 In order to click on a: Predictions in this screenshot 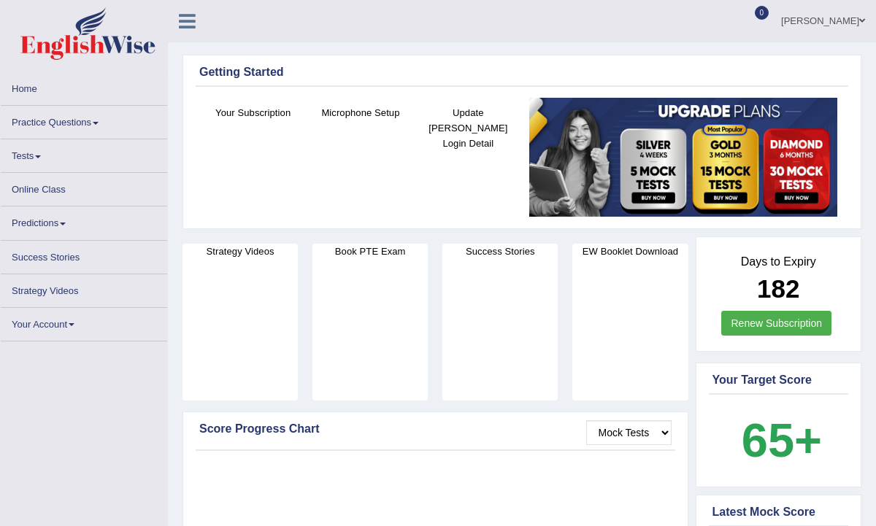, I will do `click(84, 220)`.